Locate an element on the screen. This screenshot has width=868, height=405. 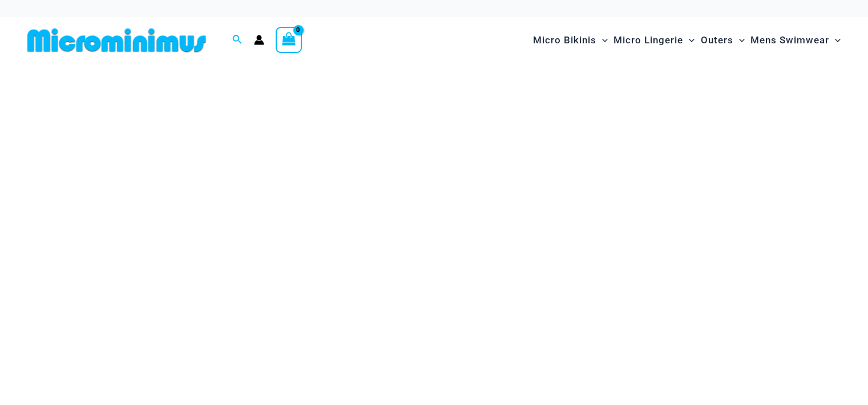
nav: Site Navigation is located at coordinates (686, 40).